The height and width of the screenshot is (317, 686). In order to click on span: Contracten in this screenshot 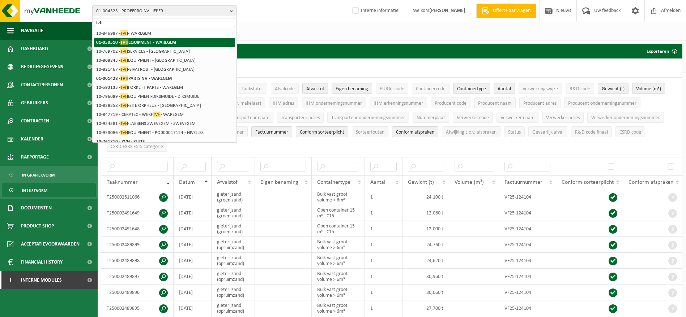, I will do `click(35, 121)`.